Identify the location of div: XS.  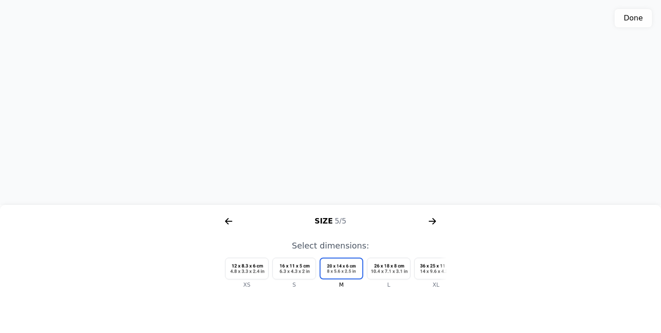
(247, 285).